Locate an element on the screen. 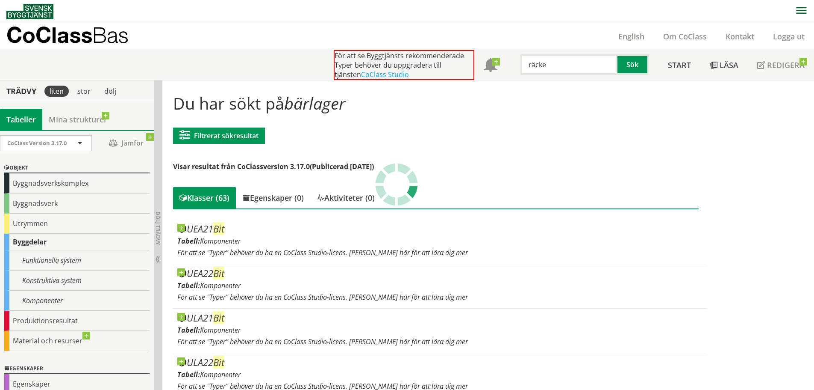 The width and height of the screenshot is (814, 390). div: UEA22 is located at coordinates (440, 273).